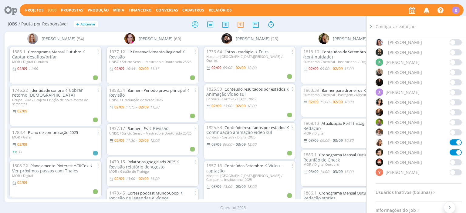 Image resolution: width=466 pixels, height=213 pixels. I want to click on button: Produção, so click(98, 10).